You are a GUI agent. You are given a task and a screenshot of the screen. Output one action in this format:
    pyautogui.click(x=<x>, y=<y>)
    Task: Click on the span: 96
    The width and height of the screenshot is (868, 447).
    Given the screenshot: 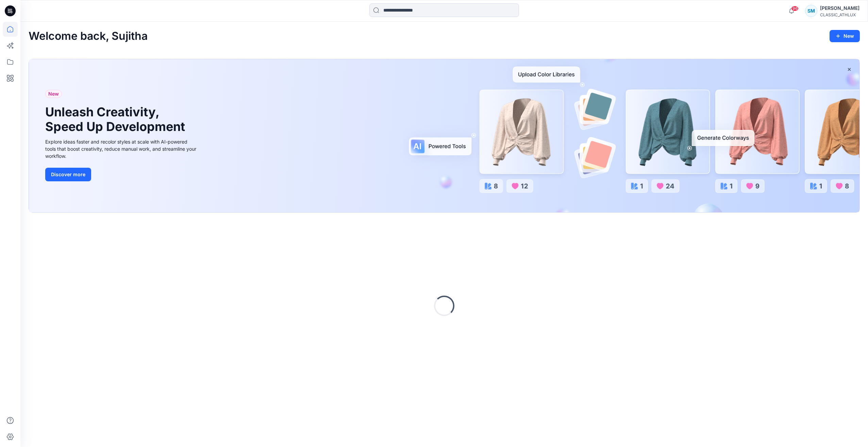 What is the action you would take?
    pyautogui.click(x=795, y=8)
    